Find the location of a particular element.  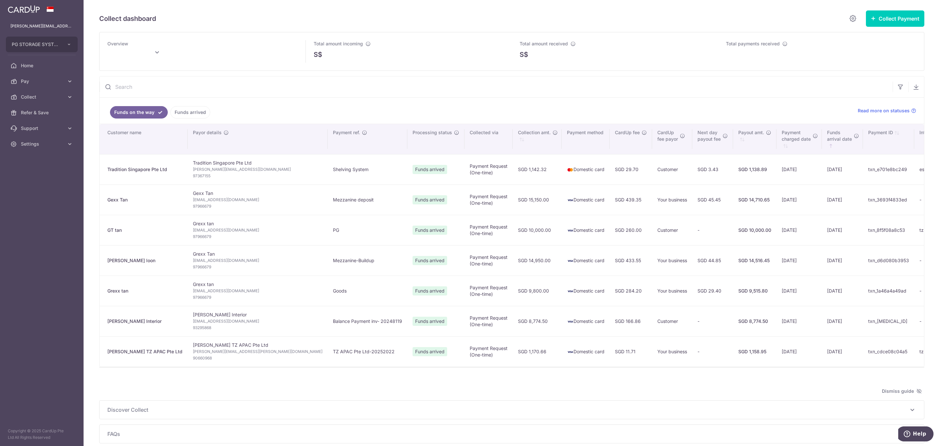

td: Balance Payment inv- 20248119 is located at coordinates (367, 321).